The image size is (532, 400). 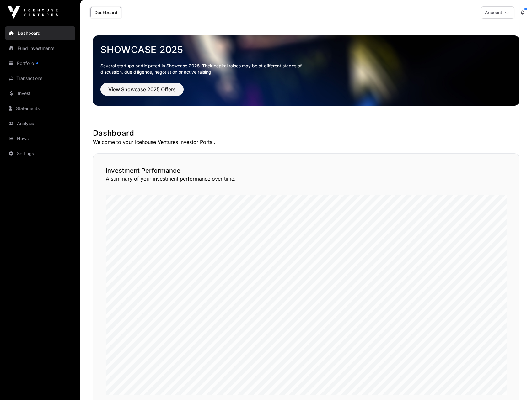 What do you see at coordinates (306, 142) in the screenshot?
I see `p: Welcome to your Icehouse Ventures Investor Portal.` at bounding box center [306, 142].